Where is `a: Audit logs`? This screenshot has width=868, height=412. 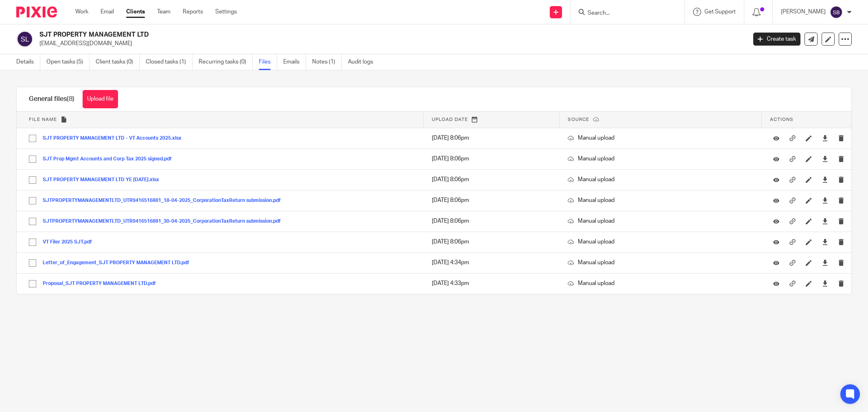 a: Audit logs is located at coordinates (363, 62).